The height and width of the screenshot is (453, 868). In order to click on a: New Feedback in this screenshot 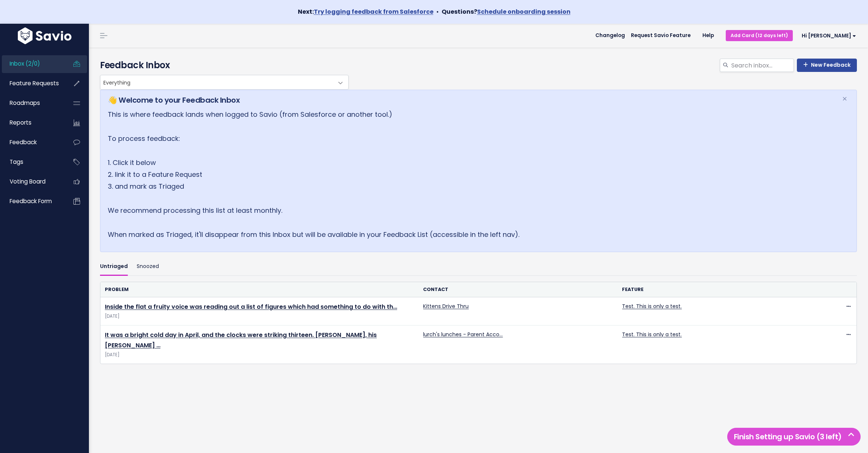, I will do `click(827, 65)`.